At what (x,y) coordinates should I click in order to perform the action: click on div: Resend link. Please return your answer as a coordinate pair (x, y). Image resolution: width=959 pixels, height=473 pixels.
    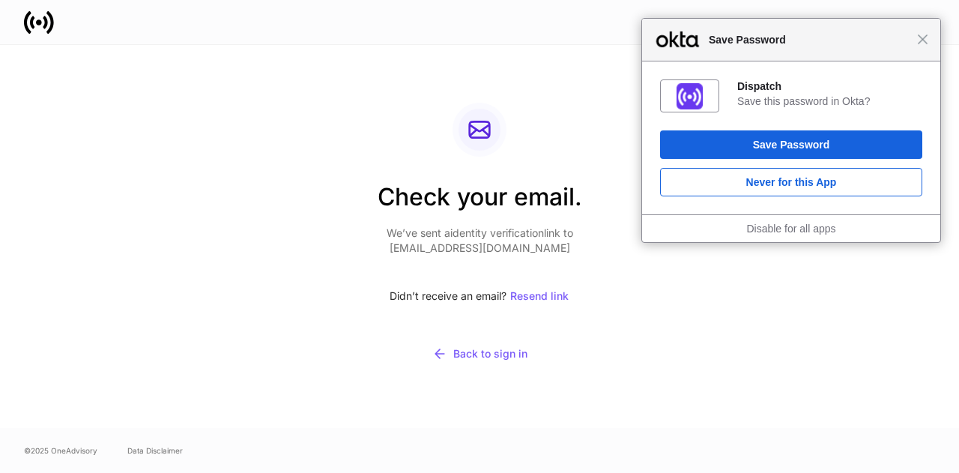
    Looking at the image, I should click on (539, 296).